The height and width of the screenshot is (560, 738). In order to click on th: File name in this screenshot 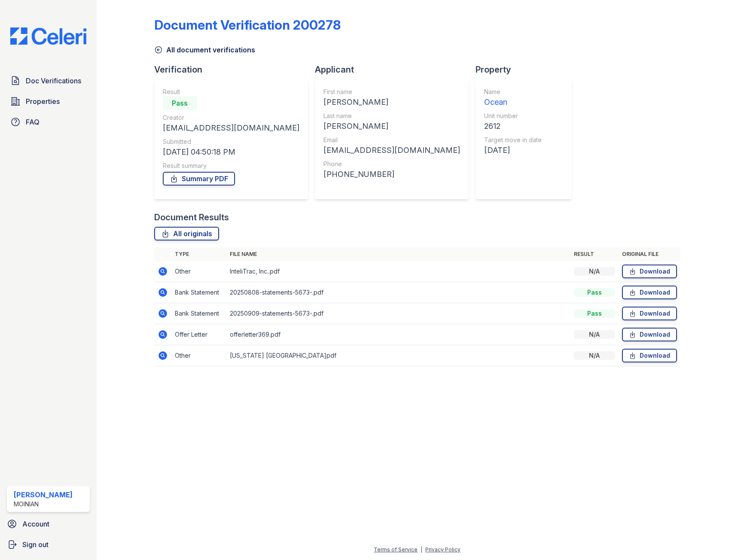, I will do `click(398, 254)`.